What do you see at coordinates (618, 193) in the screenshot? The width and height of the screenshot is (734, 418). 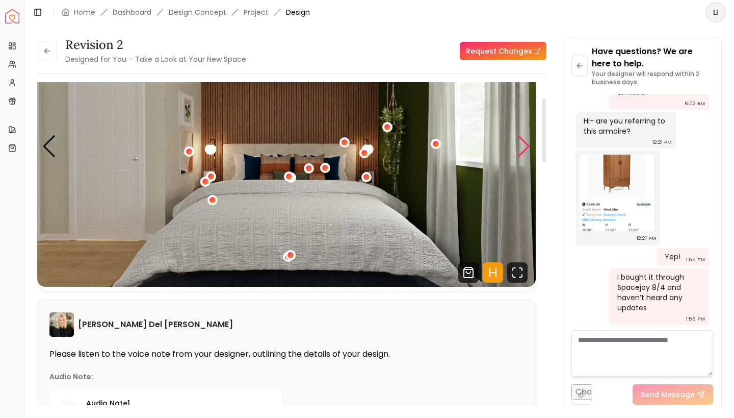 I see `img: Chat Image` at bounding box center [618, 193].